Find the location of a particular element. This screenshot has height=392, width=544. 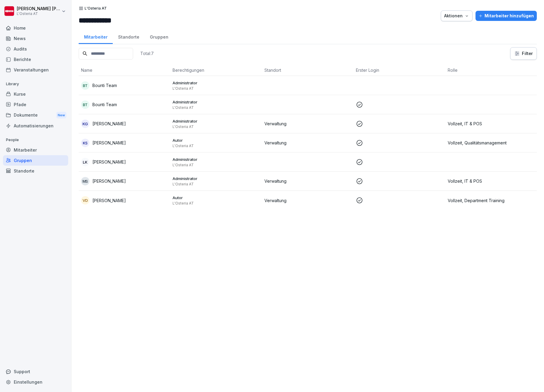

div: Mitarbeiter hinzufügen is located at coordinates (506, 16).